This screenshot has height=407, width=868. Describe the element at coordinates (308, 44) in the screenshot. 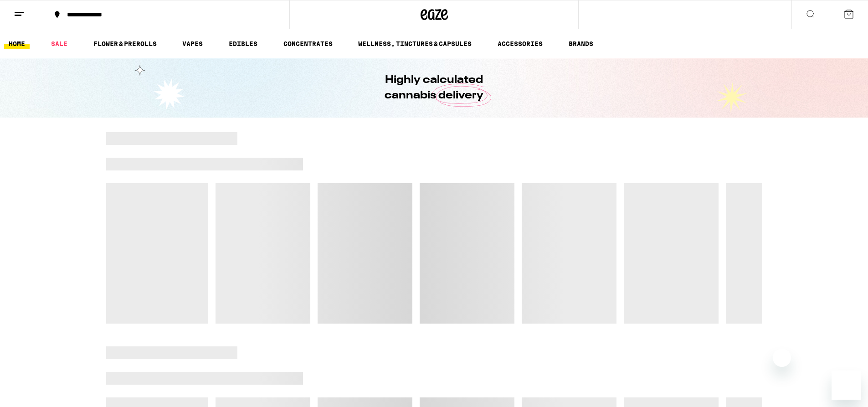

I see `a: CONCENTRATES` at that location.